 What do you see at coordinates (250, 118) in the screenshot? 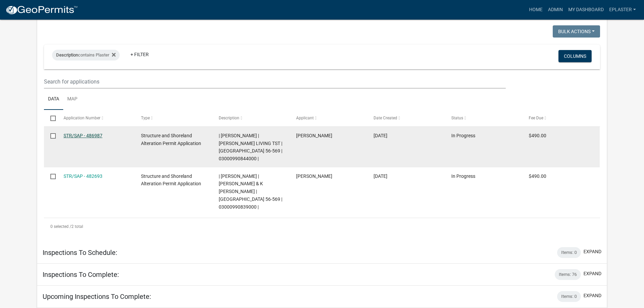
I see `datatable-header-cell: Description` at bounding box center [250, 118].